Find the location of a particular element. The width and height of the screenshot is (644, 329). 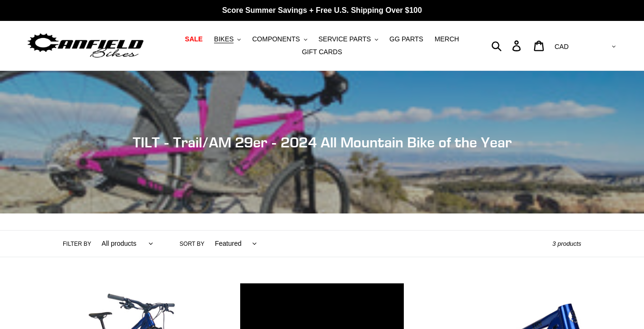

button: SERVICE PARTS is located at coordinates (348, 39).